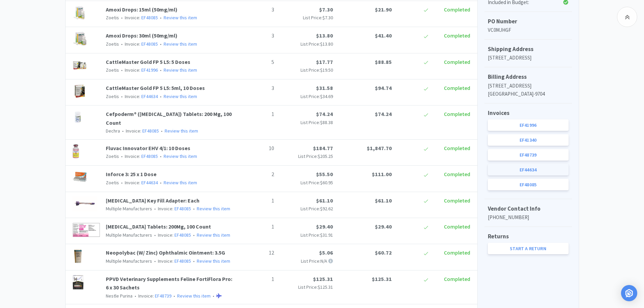  What do you see at coordinates (169, 283) in the screenshot?
I see `a: PPVD Veterinary Supplements Feline FortiFlora Pro: 6 x 30 Sachets` at bounding box center [169, 283].